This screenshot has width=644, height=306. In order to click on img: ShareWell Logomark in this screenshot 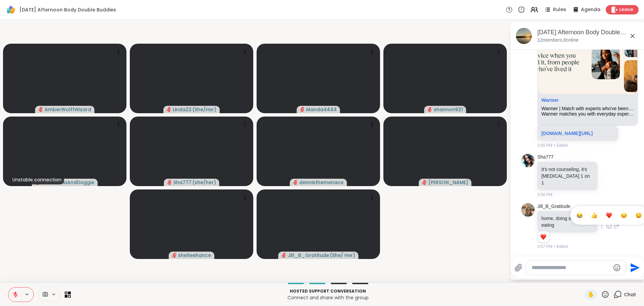, I will do `click(11, 10)`.